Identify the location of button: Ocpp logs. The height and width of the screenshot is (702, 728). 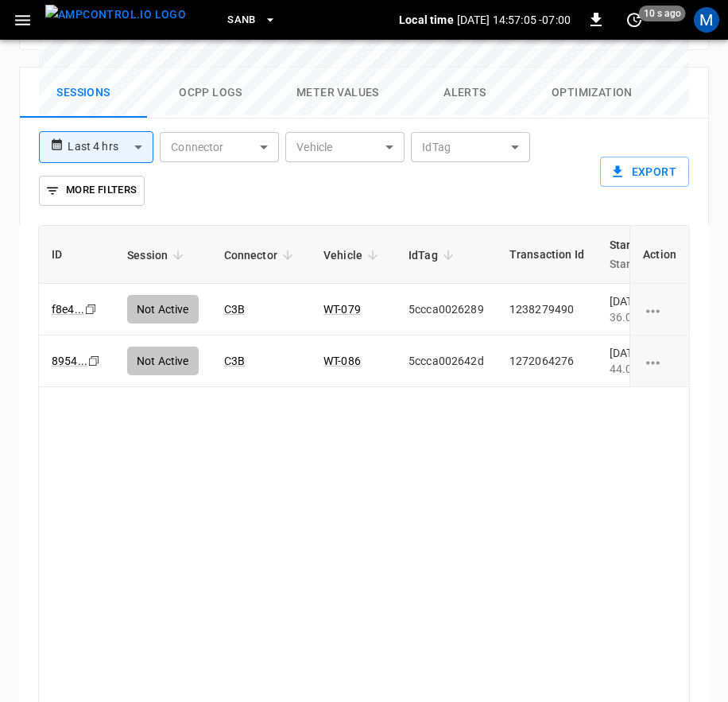
(211, 93).